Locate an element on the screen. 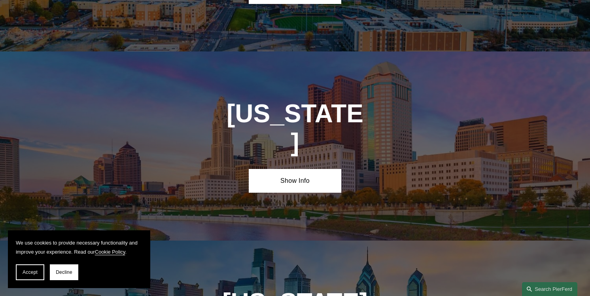  a: Cookie Policy is located at coordinates (110, 251).